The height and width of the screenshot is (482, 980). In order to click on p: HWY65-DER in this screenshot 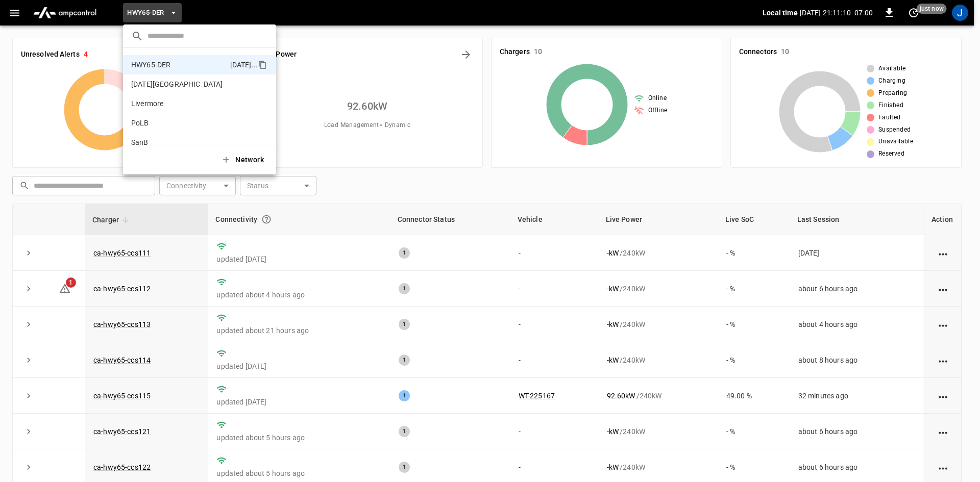, I will do `click(178, 65)`.